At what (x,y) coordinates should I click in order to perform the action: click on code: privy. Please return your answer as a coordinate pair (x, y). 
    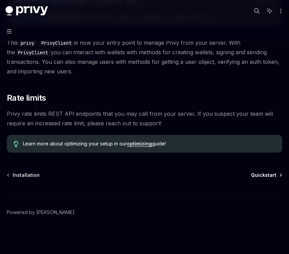
    Looking at the image, I should click on (27, 43).